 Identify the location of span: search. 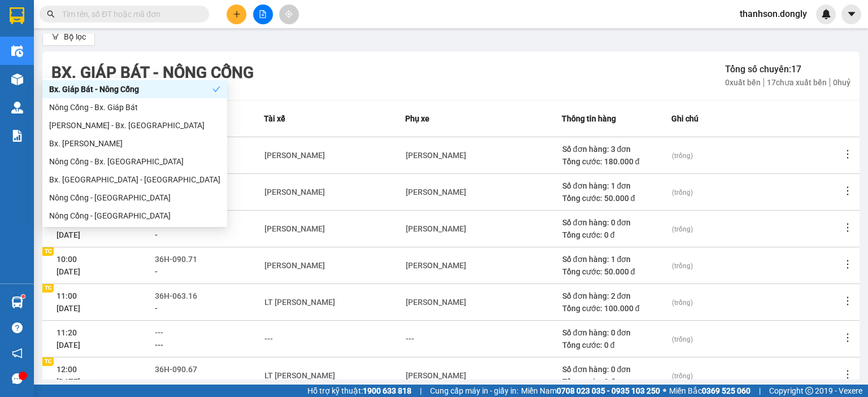
(51, 14).